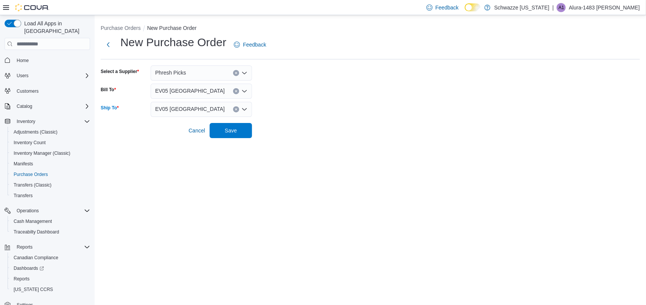  What do you see at coordinates (231, 130) in the screenshot?
I see `span: Save` at bounding box center [231, 130].